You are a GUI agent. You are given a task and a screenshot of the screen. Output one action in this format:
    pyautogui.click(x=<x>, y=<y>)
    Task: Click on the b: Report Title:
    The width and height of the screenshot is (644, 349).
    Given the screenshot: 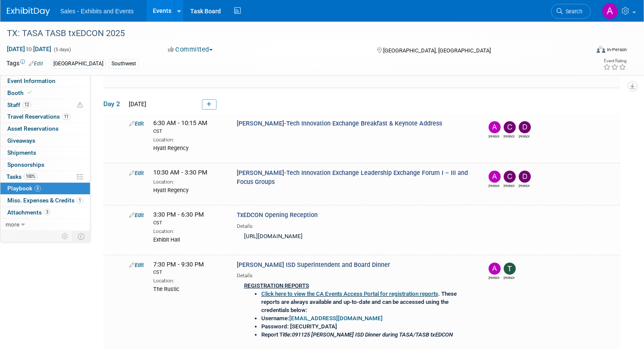 What is the action you would take?
    pyautogui.click(x=357, y=334)
    